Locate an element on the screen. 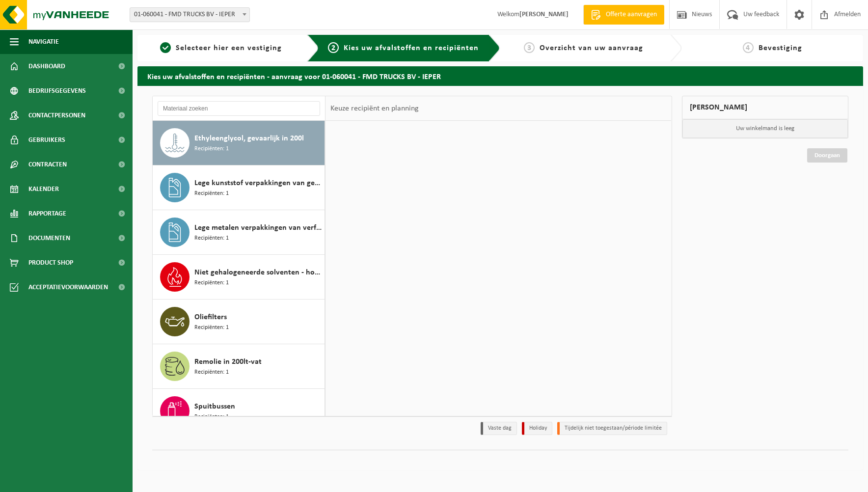 This screenshot has width=868, height=492. span: Oliefilters is located at coordinates (210, 317).